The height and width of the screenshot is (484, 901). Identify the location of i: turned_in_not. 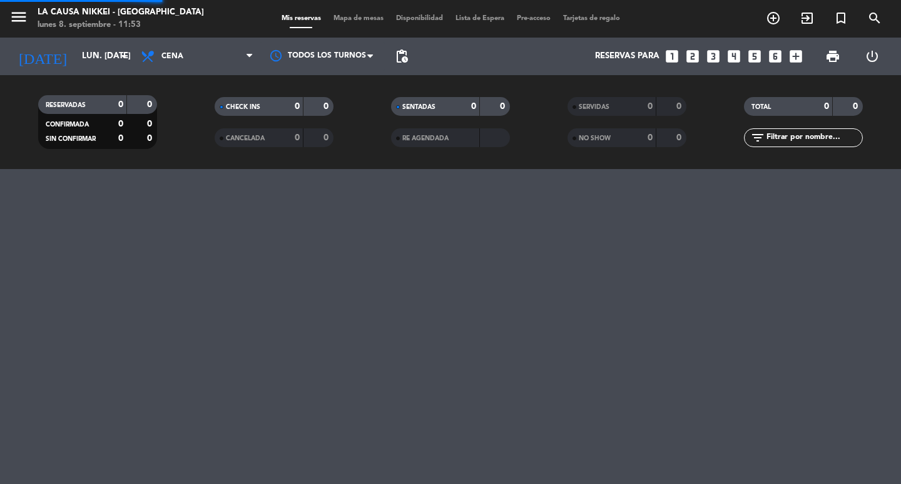
(841, 18).